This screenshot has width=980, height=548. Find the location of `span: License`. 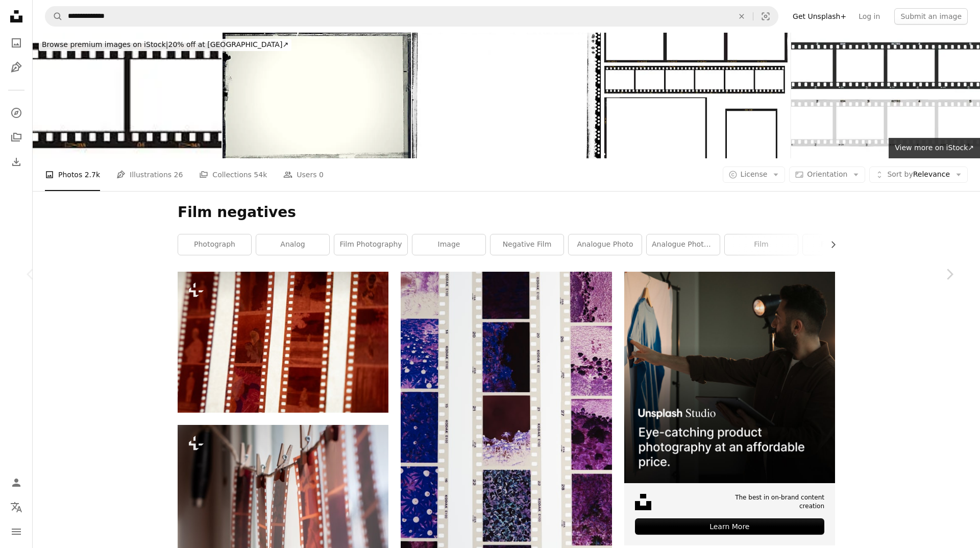

span: License is located at coordinates (754, 175).